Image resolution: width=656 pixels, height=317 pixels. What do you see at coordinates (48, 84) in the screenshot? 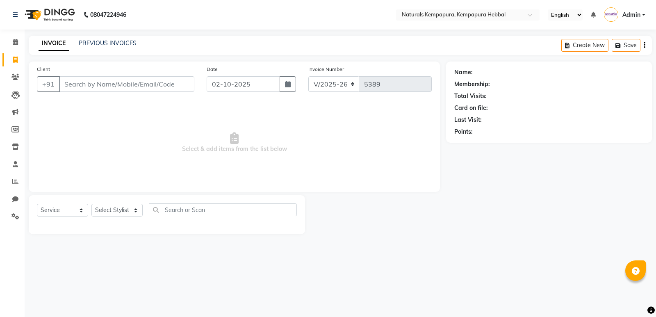
I see `button: +91` at bounding box center [48, 84].